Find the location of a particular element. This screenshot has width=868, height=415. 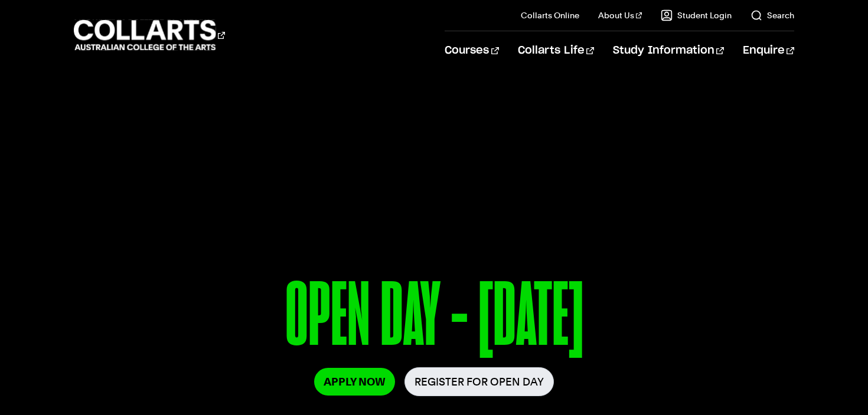

a: Collarts Life is located at coordinates (555, 51).